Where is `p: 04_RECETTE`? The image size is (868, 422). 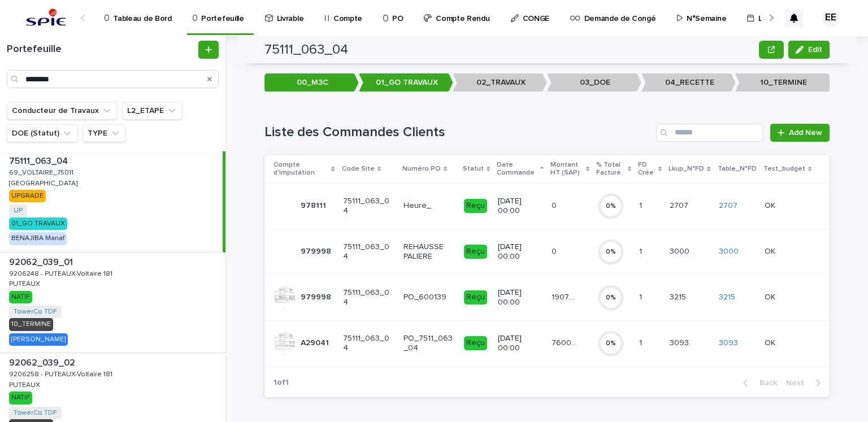 p: 04_RECETTE is located at coordinates (688, 83).